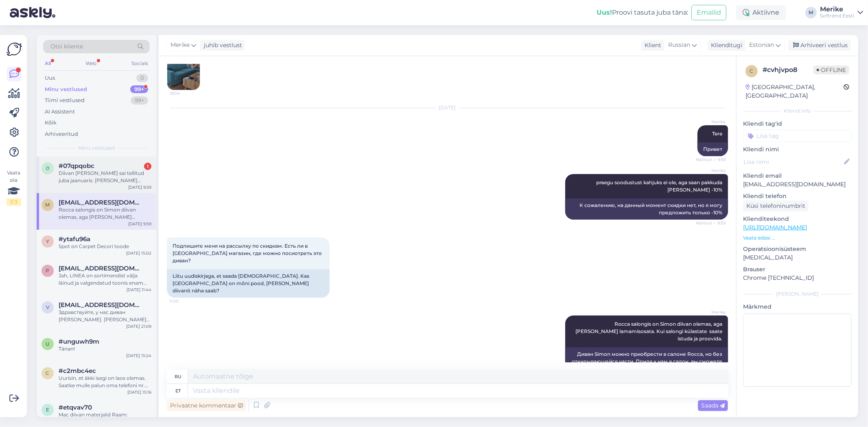 This screenshot has width=868, height=427. What do you see at coordinates (178, 391) in the screenshot?
I see `div: et` at bounding box center [178, 391].